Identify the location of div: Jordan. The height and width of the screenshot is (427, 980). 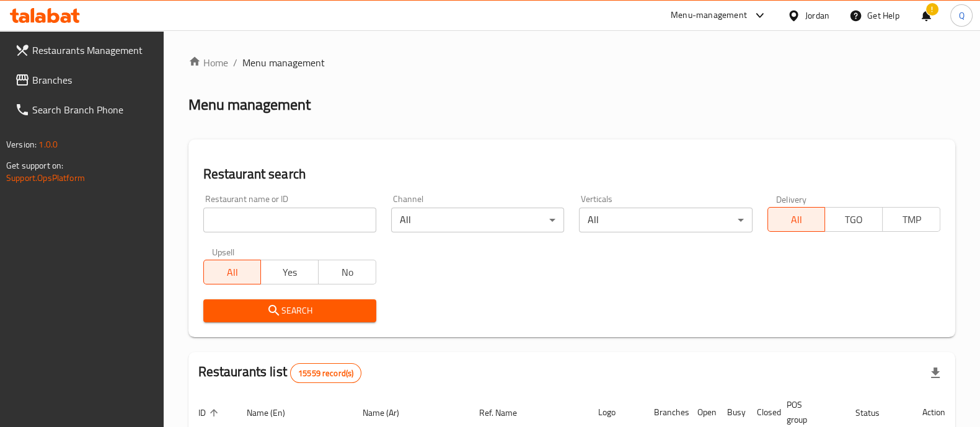
(817, 15).